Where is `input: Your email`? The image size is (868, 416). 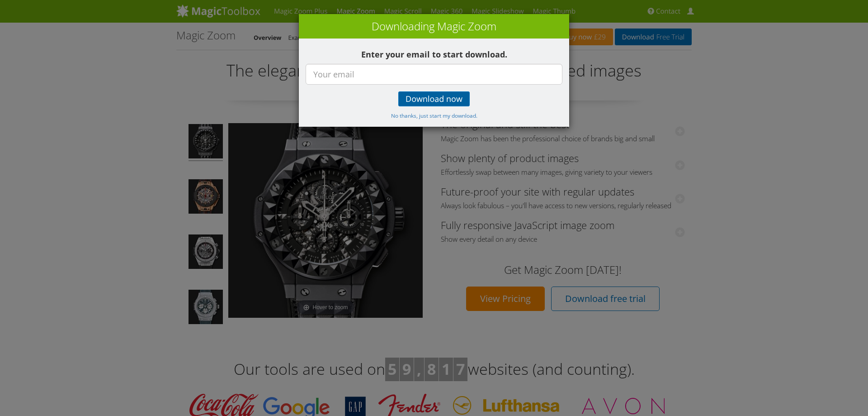
input: Your email is located at coordinates (434, 74).